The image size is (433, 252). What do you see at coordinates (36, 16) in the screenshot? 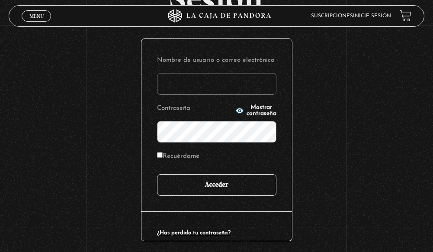
I see `span: Menu` at bounding box center [36, 16].